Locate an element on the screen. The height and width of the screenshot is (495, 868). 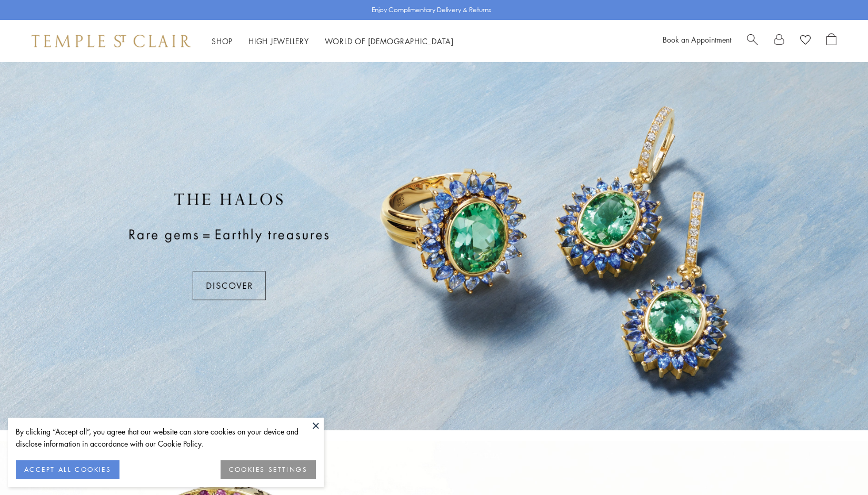
a: Book an Appointment is located at coordinates (697, 40).